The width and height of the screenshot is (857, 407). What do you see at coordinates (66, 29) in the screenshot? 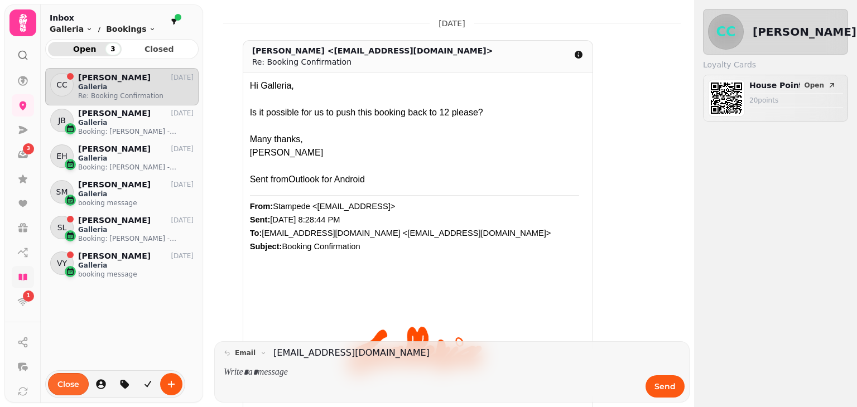
I see `span: Galleria` at bounding box center [66, 29].